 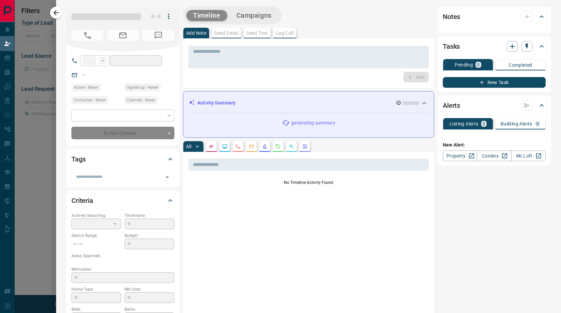 I want to click on p: All, so click(x=189, y=147).